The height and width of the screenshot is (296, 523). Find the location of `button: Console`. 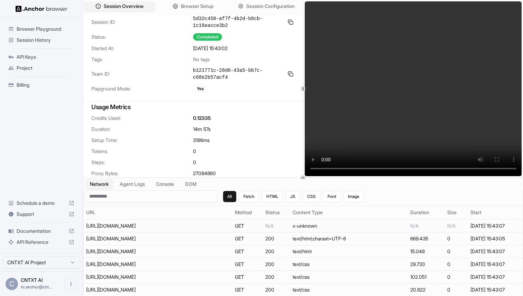

button: Console is located at coordinates (165, 184).